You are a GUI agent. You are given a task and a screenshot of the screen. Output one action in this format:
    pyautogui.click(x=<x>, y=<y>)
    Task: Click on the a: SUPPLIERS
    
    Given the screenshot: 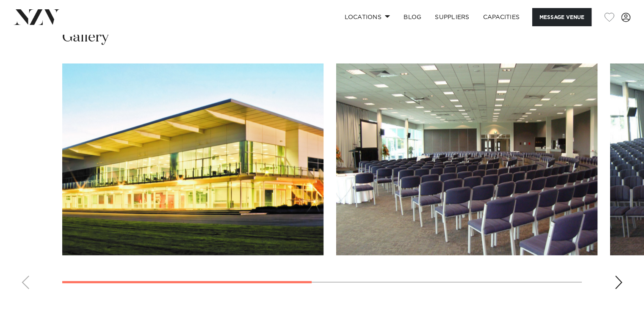 What is the action you would take?
    pyautogui.click(x=452, y=17)
    